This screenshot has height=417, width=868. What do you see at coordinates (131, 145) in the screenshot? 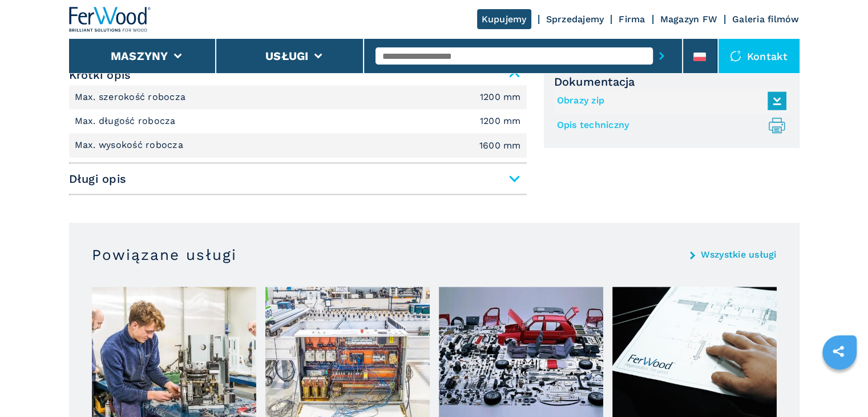
I see `p: Max. wysokość robocza` at bounding box center [131, 145].